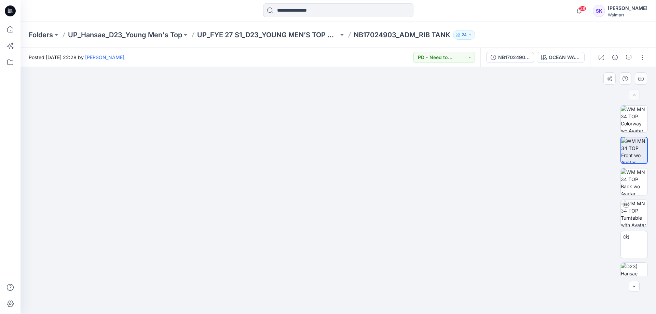 The image size is (656, 314). Describe the element at coordinates (41, 35) in the screenshot. I see `a: Folders` at that location.